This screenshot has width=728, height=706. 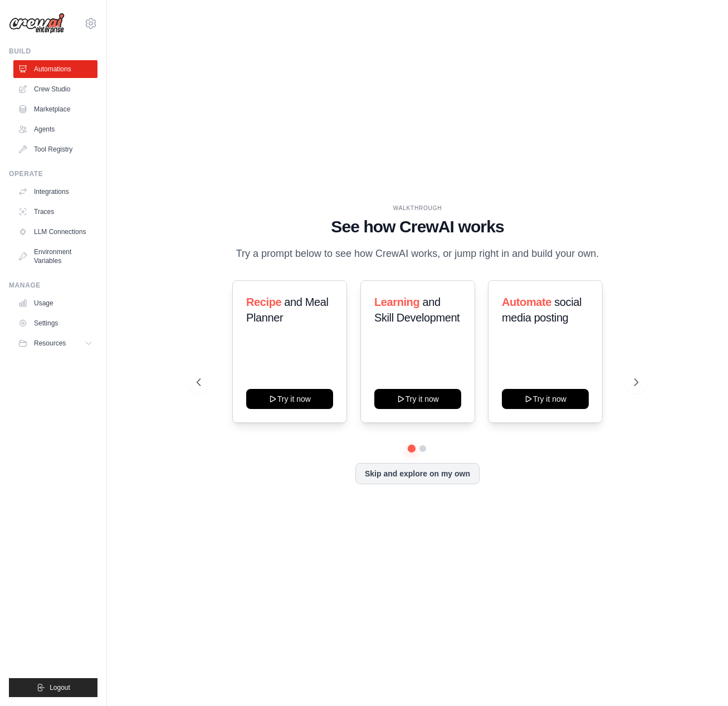 What do you see at coordinates (264, 302) in the screenshot?
I see `span: Recipe` at bounding box center [264, 302].